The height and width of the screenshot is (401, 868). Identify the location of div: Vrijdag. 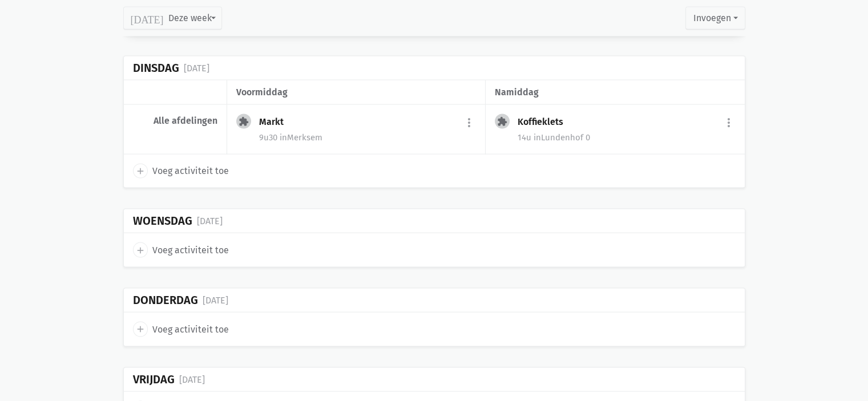
(153, 379).